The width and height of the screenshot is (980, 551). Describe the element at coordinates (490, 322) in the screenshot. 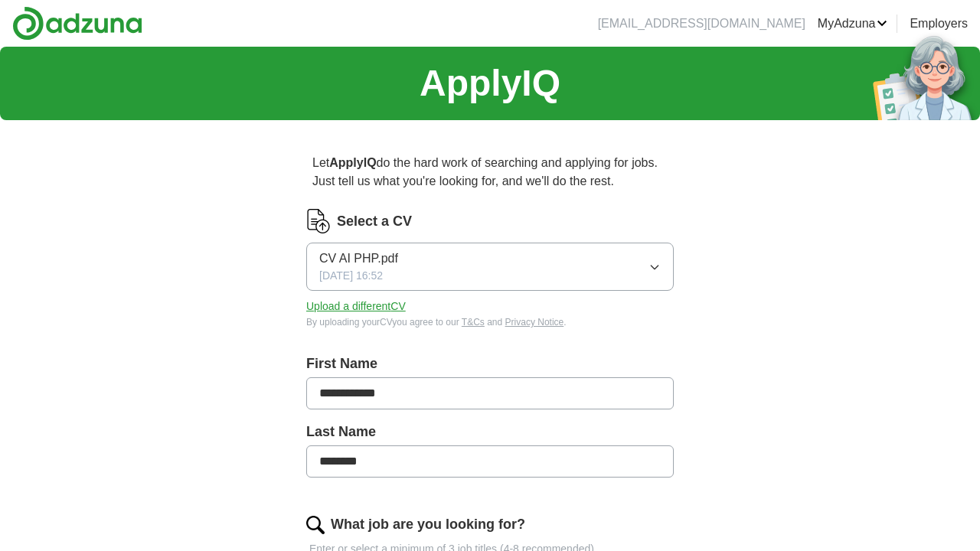

I see `div: By uploading your CV you agree to our and .` at that location.